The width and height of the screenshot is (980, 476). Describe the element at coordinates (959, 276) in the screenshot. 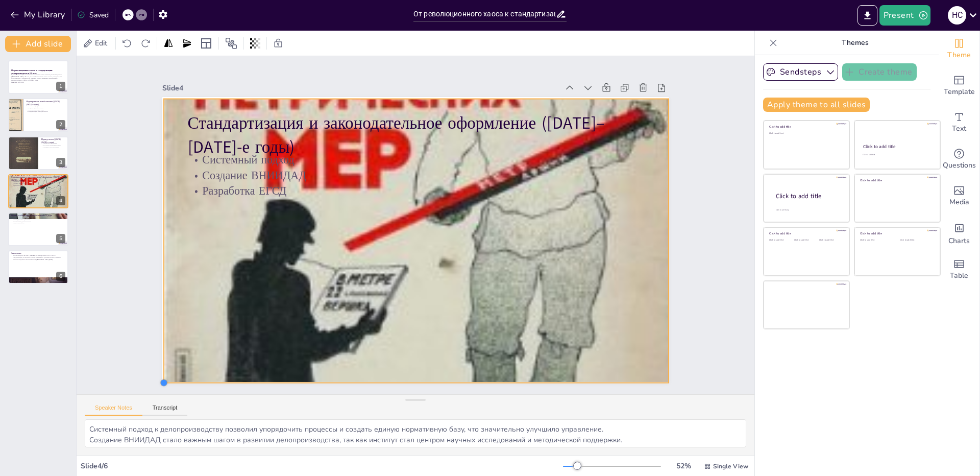

I see `span: Table` at that location.